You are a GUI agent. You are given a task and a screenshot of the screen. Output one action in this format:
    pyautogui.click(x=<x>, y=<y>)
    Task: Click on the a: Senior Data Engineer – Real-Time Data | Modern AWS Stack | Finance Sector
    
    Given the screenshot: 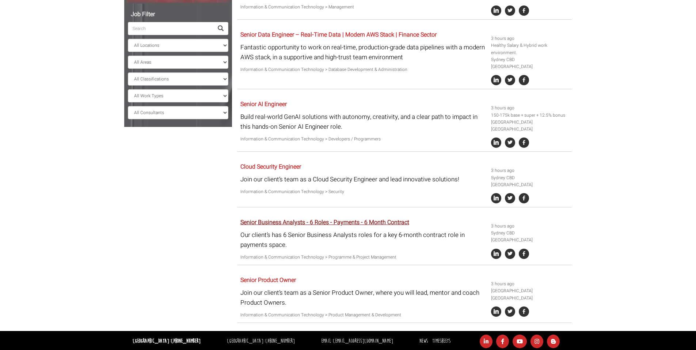 What is the action you would take?
    pyautogui.click(x=338, y=35)
    